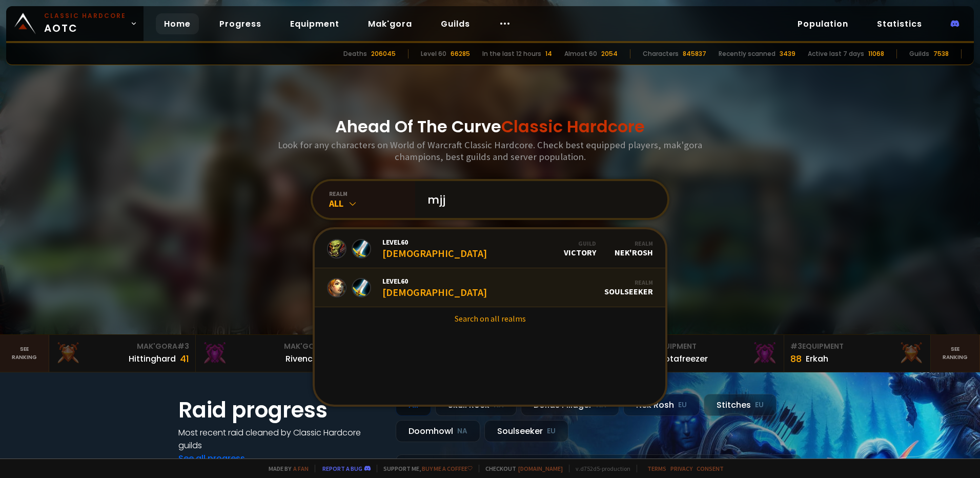  I want to click on a: Population, so click(822, 23).